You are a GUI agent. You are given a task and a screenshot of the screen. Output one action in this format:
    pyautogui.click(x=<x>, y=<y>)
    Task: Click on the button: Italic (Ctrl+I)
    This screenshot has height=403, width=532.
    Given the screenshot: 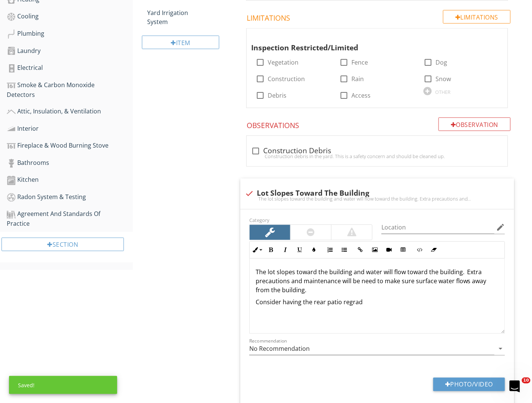 What is the action you would take?
    pyautogui.click(x=285, y=250)
    